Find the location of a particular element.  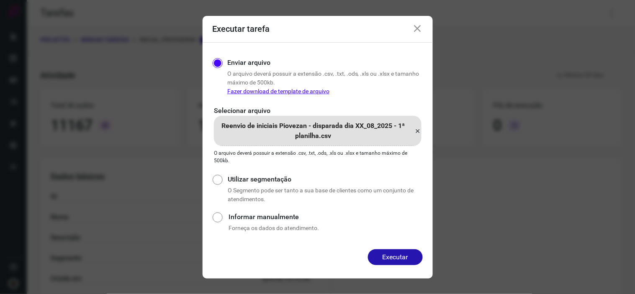

h3: Executar tarefa is located at coordinates (241, 29).